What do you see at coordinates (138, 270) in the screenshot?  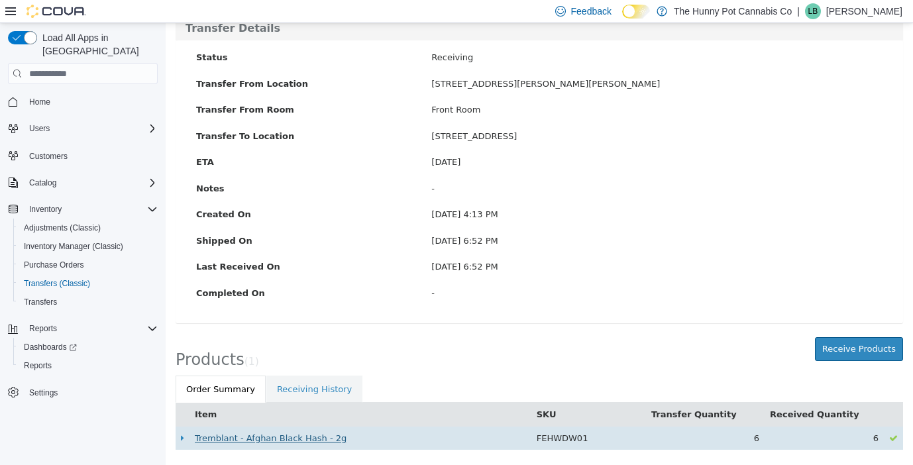 I see `label: Completed On` at bounding box center [138, 270].